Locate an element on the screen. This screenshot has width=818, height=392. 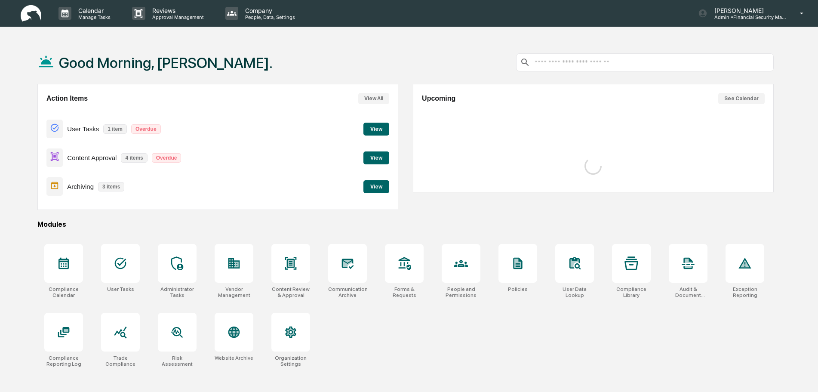
div: Forms & Requests is located at coordinates (404, 292).